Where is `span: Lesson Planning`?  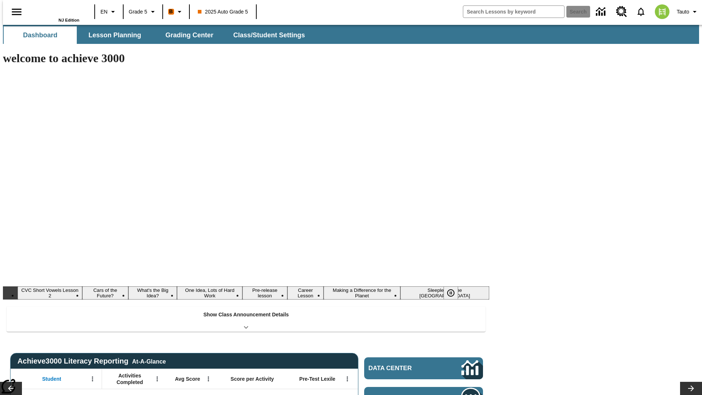
span: Lesson Planning is located at coordinates (115, 35).